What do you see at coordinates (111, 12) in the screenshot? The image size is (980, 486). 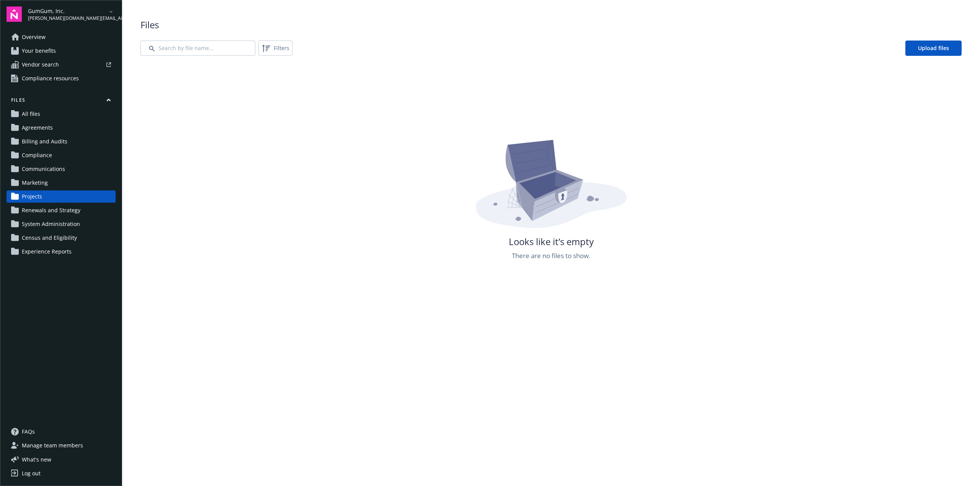 I see `a: arrowDropDown` at bounding box center [111, 12].